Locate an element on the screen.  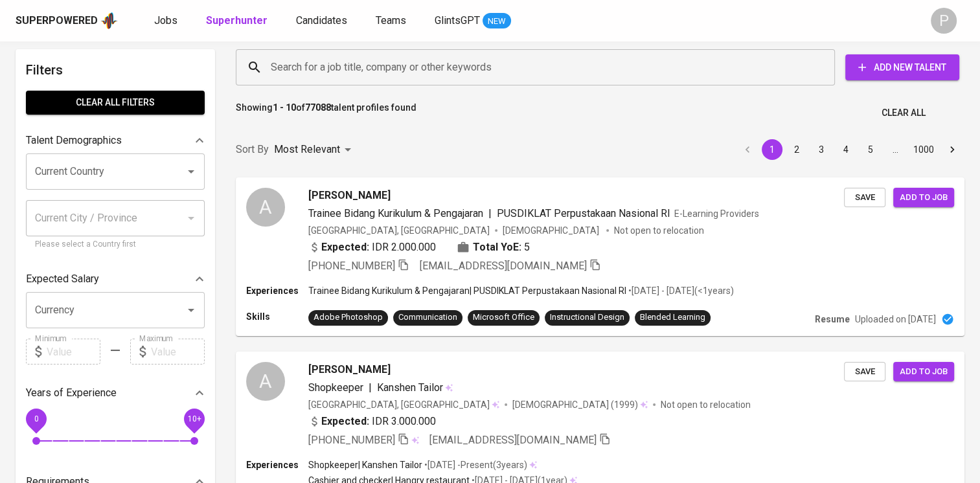
p: Talent Demographics is located at coordinates (74, 140).